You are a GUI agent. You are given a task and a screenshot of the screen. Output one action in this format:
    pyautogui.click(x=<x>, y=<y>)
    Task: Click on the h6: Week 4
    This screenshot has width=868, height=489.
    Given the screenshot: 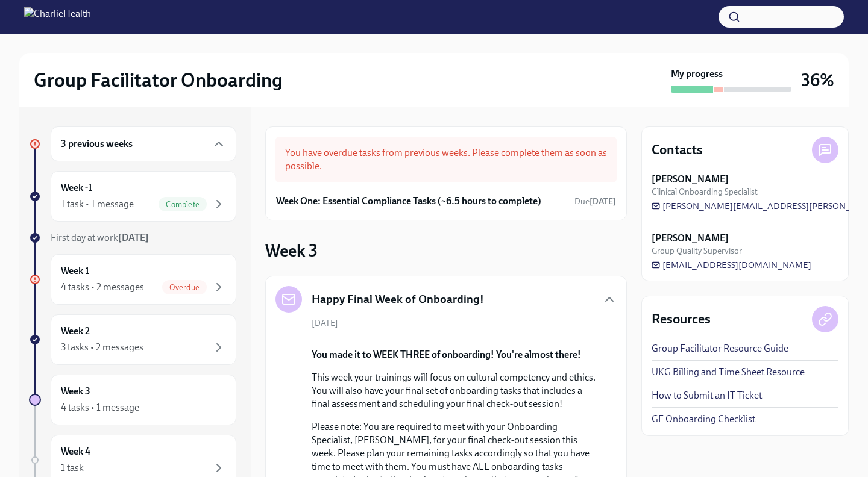 What is the action you would take?
    pyautogui.click(x=75, y=452)
    